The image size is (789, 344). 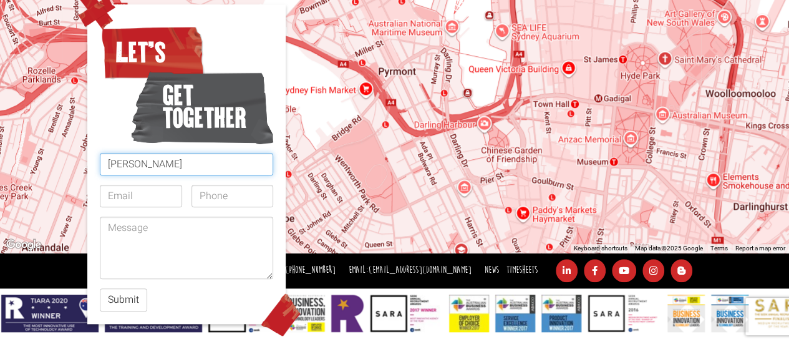 What do you see at coordinates (601, 248) in the screenshot?
I see `button: Keyboard shortcuts` at bounding box center [601, 248].